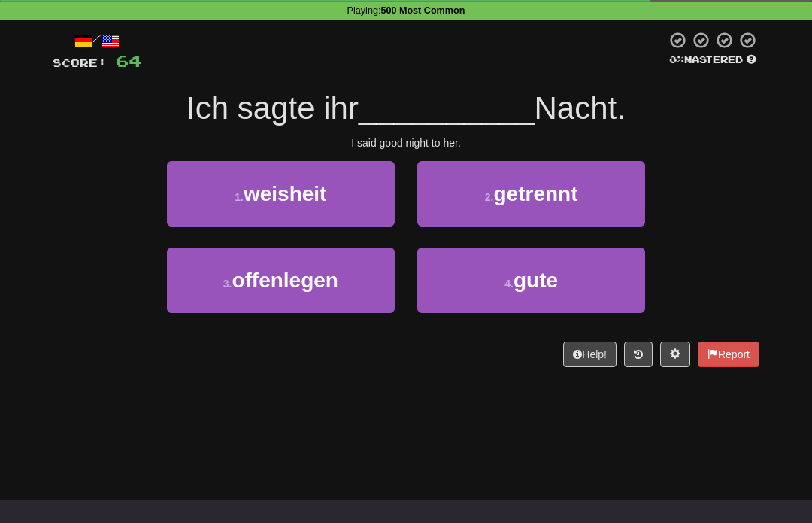  I want to click on span: weisheit, so click(285, 194).